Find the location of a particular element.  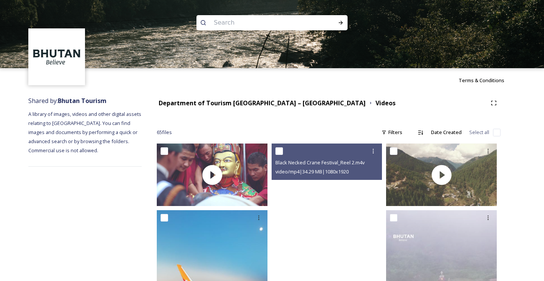

strong: Videos is located at coordinates (386, 103).